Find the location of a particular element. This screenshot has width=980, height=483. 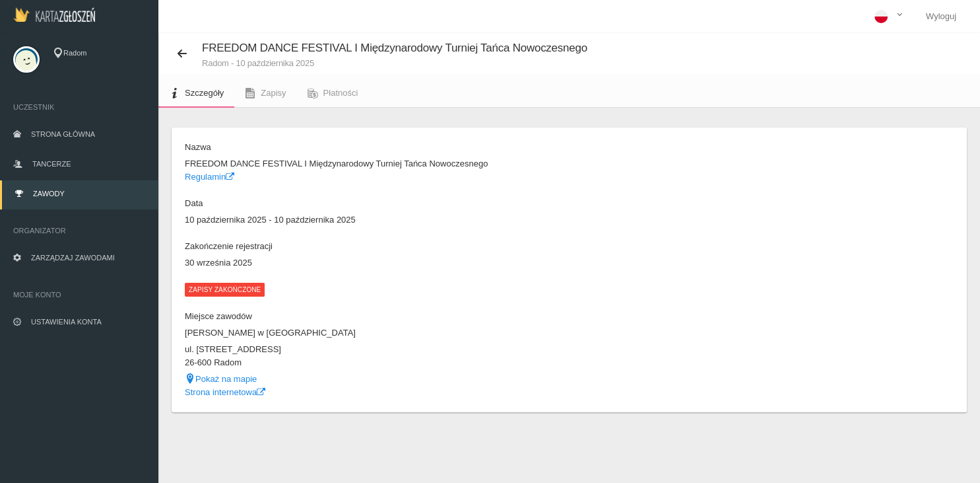

a: Pokaż na mapie is located at coordinates (221, 379).